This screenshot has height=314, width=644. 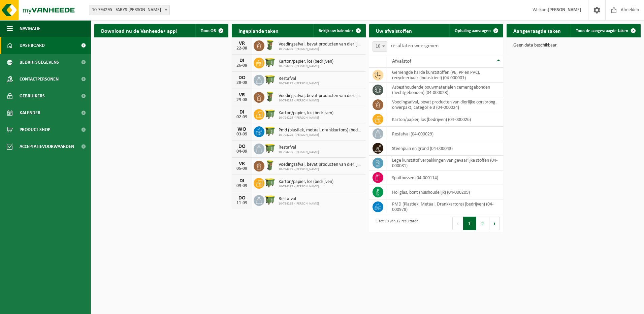 What do you see at coordinates (32, 46) in the screenshot?
I see `span: Dashboard` at bounding box center [32, 46].